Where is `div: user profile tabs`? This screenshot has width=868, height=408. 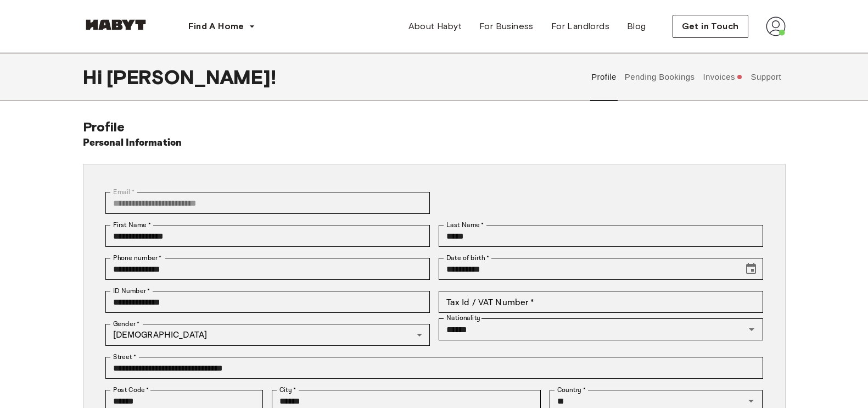 div: user profile tabs is located at coordinates (686, 77).